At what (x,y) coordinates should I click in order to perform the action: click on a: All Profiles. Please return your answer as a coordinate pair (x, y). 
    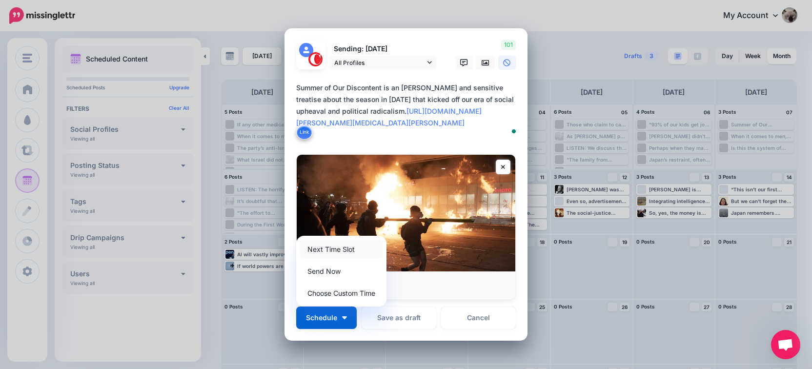
    Looking at the image, I should click on (383, 62).